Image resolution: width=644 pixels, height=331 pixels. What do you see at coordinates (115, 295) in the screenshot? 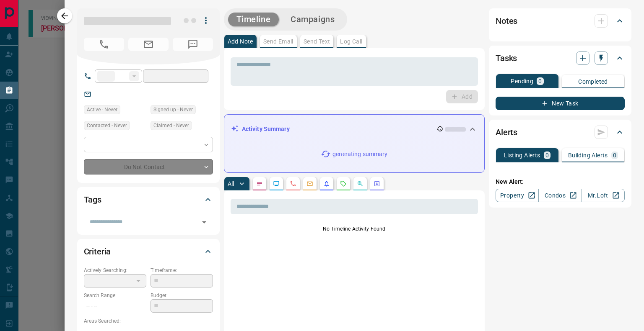
I see `p: Search Range:` at bounding box center [115, 295].